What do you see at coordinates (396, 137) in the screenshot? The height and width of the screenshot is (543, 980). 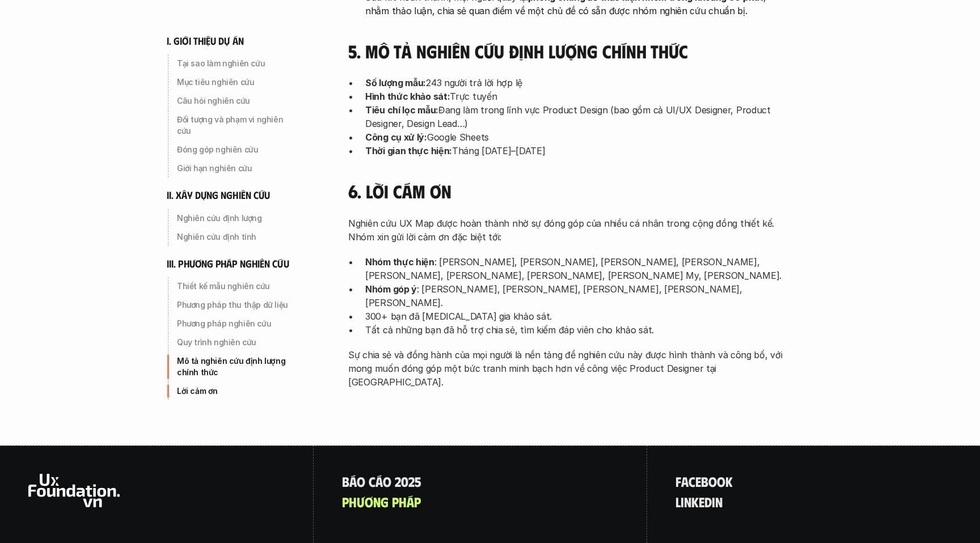 I see `strong: Công cụ xử lý:` at bounding box center [396, 137].